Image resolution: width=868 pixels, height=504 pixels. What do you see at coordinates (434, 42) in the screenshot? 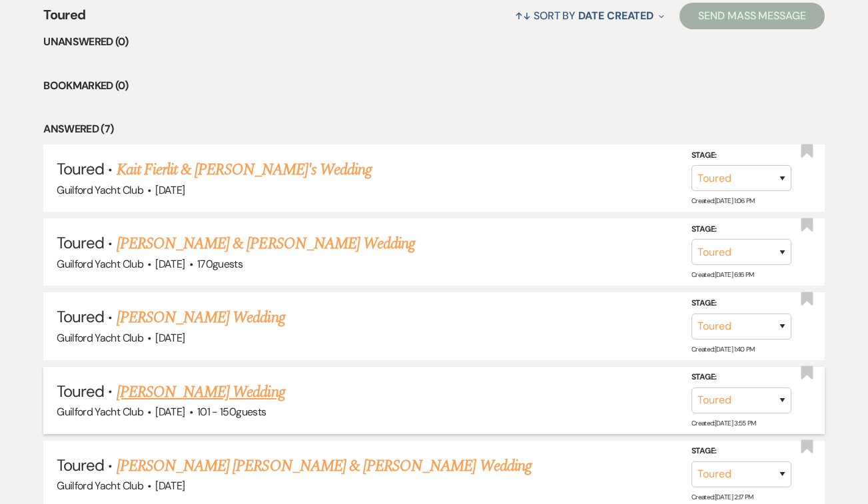
I see `li: Unanswered (0)` at bounding box center [434, 42].